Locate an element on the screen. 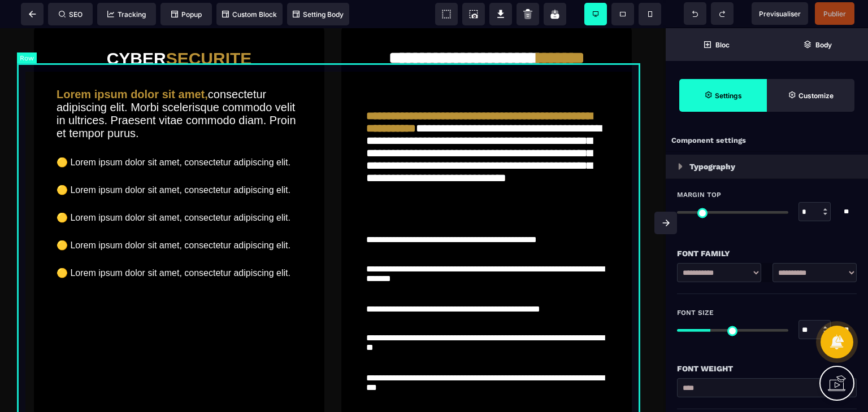 The image size is (868, 412). span: Preview is located at coordinates (779, 13).